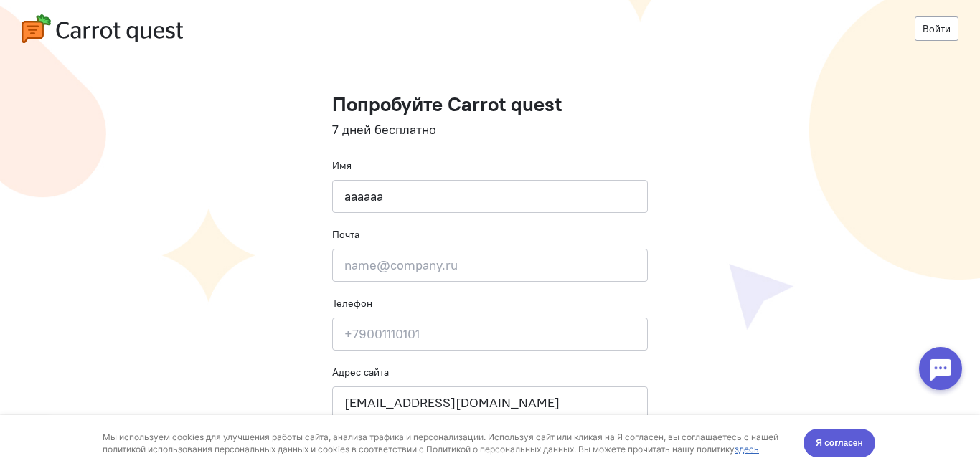 The image size is (980, 471). Describe the element at coordinates (352, 304) in the screenshot. I see `label: Телефон` at that location.